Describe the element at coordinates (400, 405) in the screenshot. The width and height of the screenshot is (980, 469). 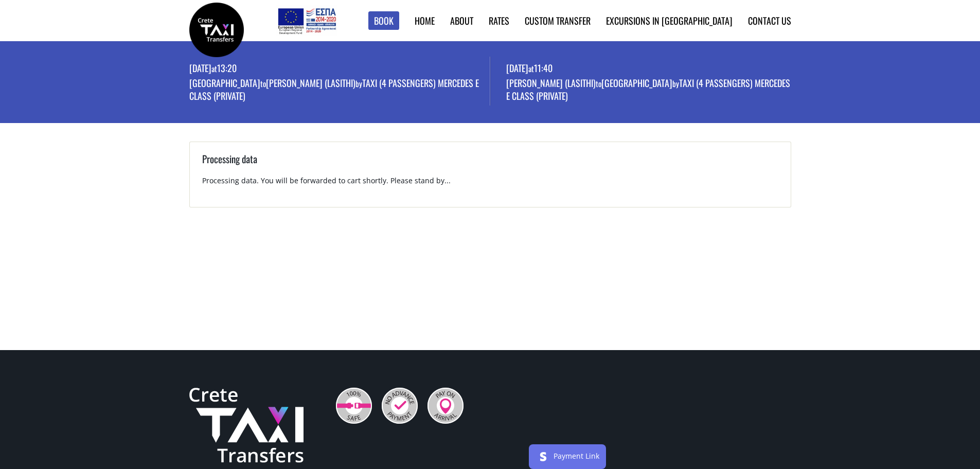
I see `img: No Advance Payment` at that location.